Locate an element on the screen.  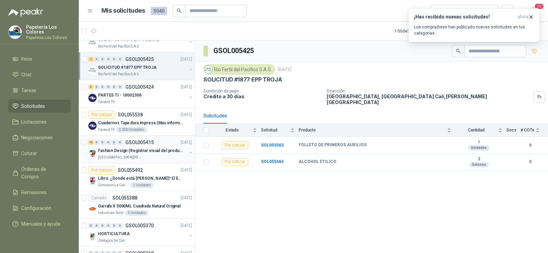
p: SOL055492 is located at coordinates (130, 170).